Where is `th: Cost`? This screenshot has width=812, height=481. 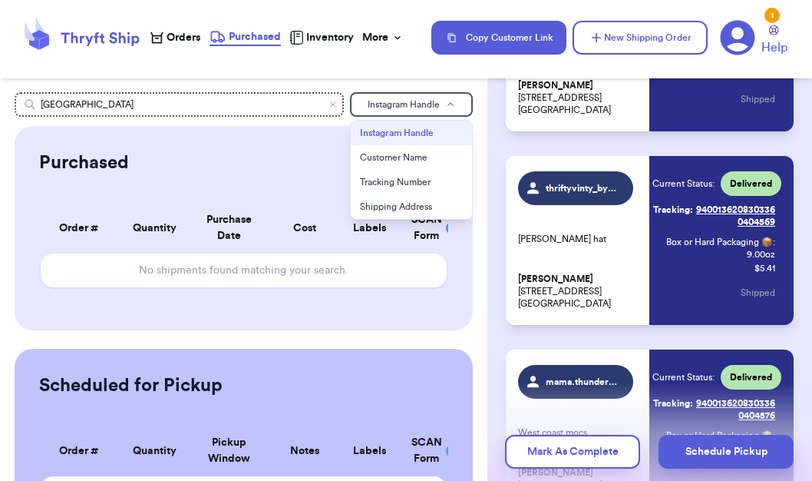 th: Cost is located at coordinates (304, 228).